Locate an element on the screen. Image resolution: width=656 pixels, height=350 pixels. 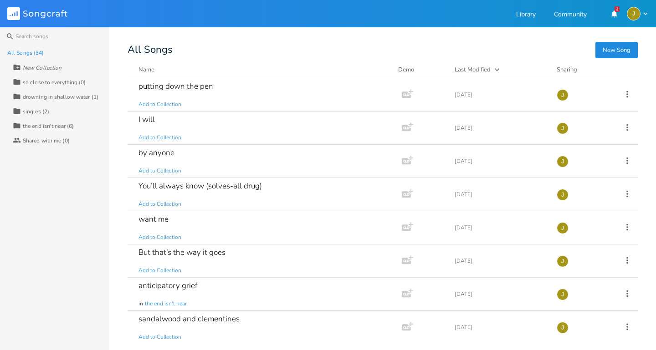
div: Last Modified is located at coordinates (472, 70).